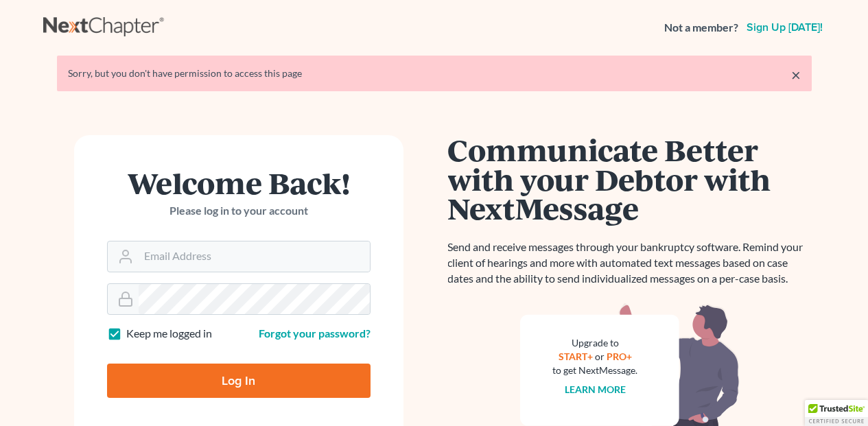 The width and height of the screenshot is (868, 426). I want to click on input: Email Address, so click(254, 256).